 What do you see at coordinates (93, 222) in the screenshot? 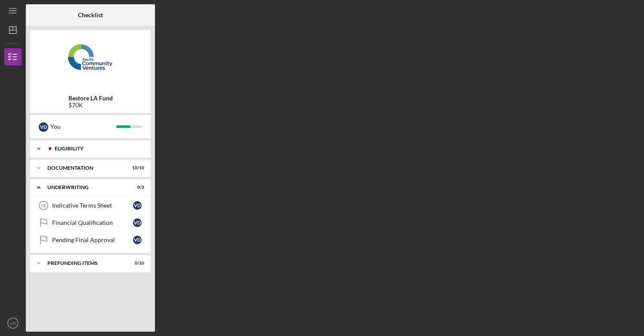
I see `div: Financial Qualification` at bounding box center [93, 222].